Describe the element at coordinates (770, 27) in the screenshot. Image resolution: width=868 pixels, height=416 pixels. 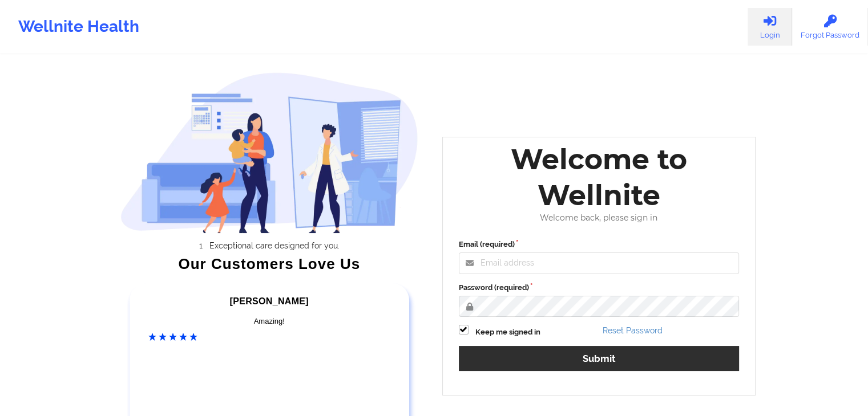
I see `a: Login` at that location.